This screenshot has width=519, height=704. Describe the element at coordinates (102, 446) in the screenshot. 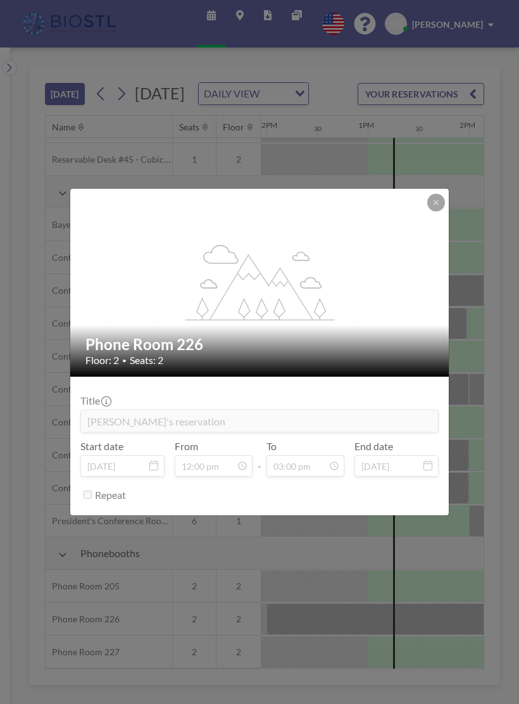

I see `label: Start date` at that location.